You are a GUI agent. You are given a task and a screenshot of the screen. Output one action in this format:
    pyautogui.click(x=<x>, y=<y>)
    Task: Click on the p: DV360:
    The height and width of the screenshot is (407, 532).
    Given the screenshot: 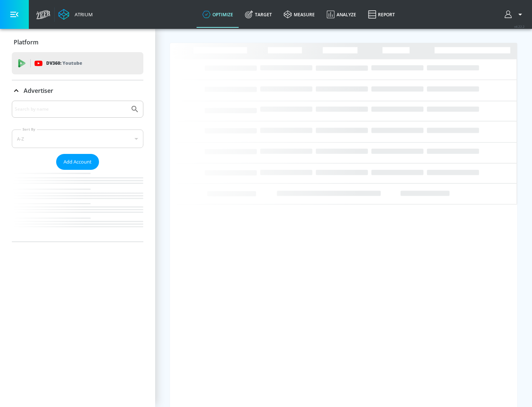 What is the action you would take?
    pyautogui.click(x=64, y=63)
    